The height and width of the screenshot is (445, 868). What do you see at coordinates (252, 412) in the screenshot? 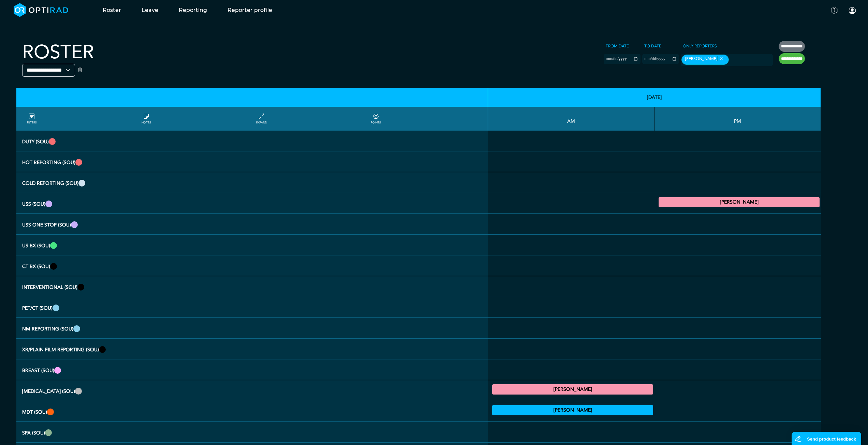
I see `th: MDT (SOU)` at bounding box center [252, 412].